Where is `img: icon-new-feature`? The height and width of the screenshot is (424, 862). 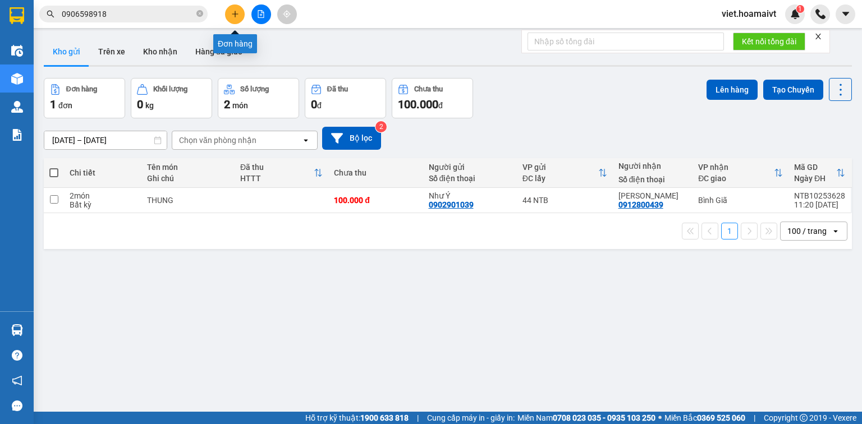 img: icon-new-feature is located at coordinates (795, 14).